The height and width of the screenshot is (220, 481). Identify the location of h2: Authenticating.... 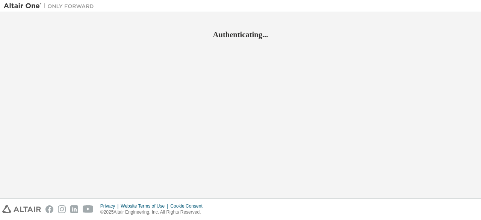
(240, 35).